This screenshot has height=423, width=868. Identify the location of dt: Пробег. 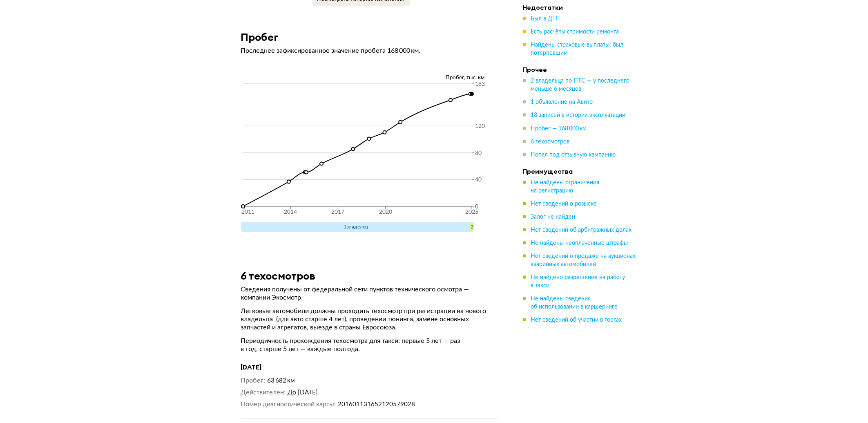
(253, 380).